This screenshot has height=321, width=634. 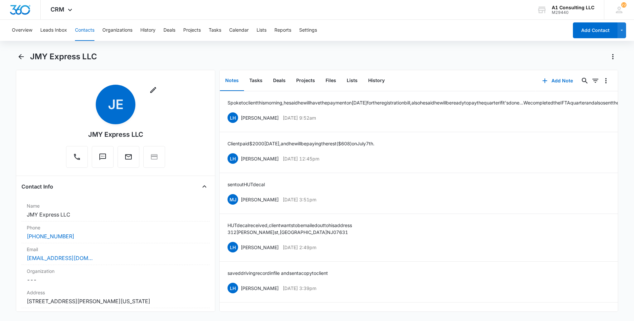 What do you see at coordinates (116, 105) in the screenshot?
I see `span: JE` at bounding box center [116, 105].